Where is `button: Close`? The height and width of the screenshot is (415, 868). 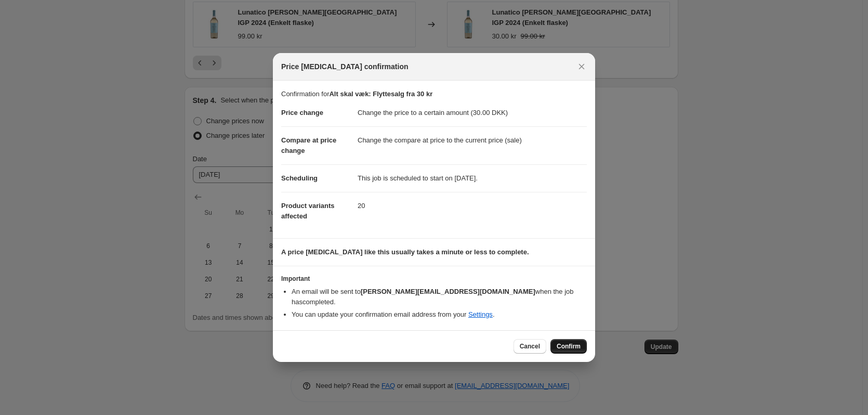
button: Close is located at coordinates (582, 66).